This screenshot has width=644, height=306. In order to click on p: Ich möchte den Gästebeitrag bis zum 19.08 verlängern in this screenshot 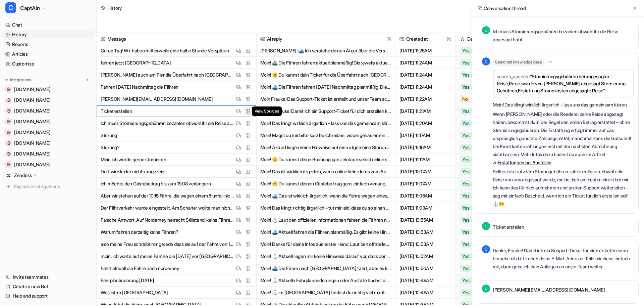, I will do `click(156, 184)`.